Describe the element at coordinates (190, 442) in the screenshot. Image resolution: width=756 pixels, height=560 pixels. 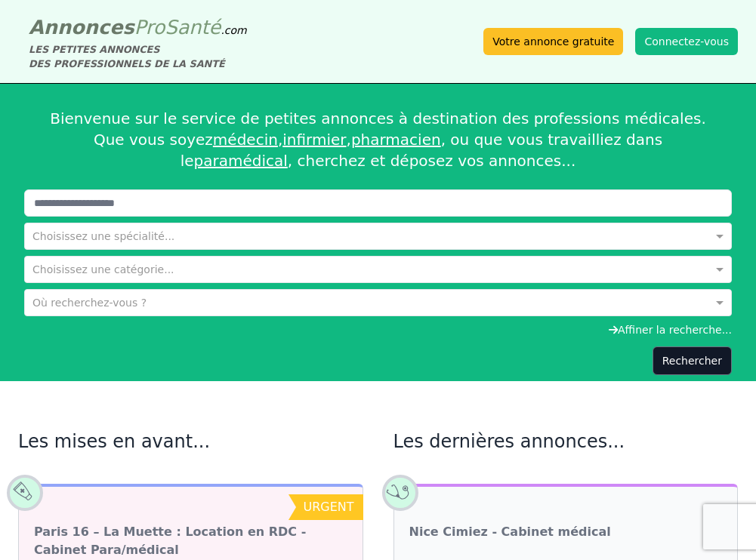
I see `h2: Les mises en avant...` at that location.